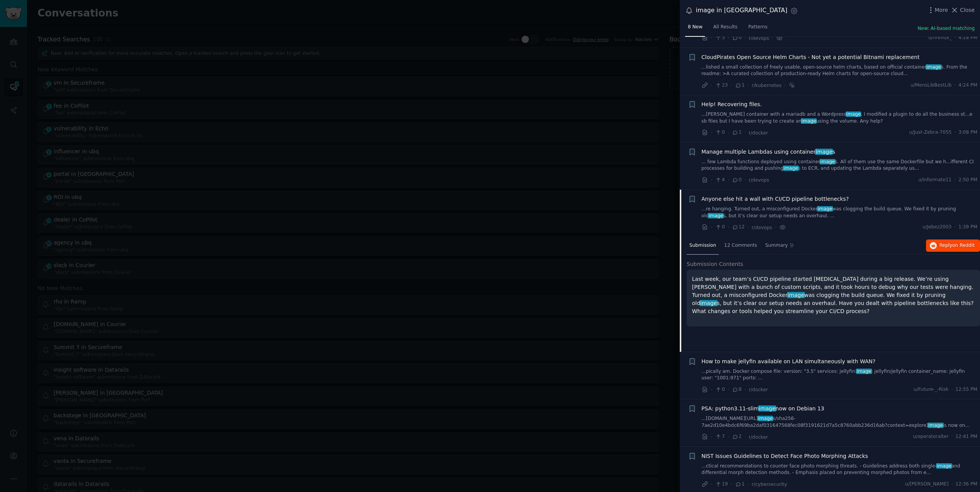 This screenshot has width=980, height=492. What do you see at coordinates (736, 437) in the screenshot?
I see `span: 2` at bounding box center [736, 437].